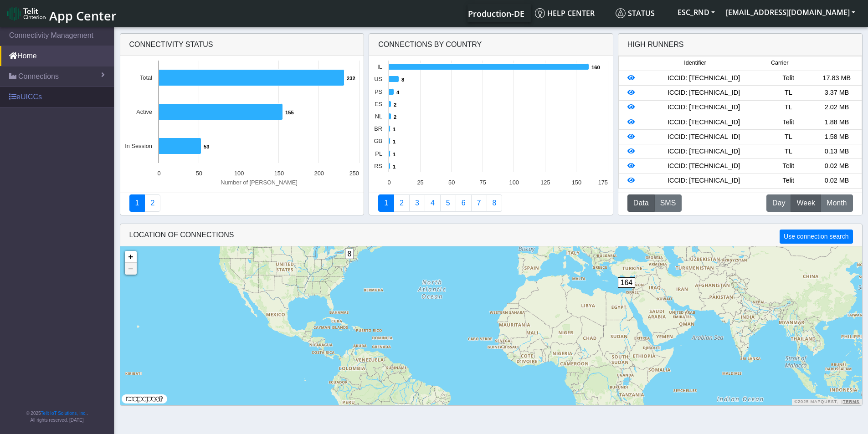  I want to click on img: knowledge.svg, so click(540, 13).